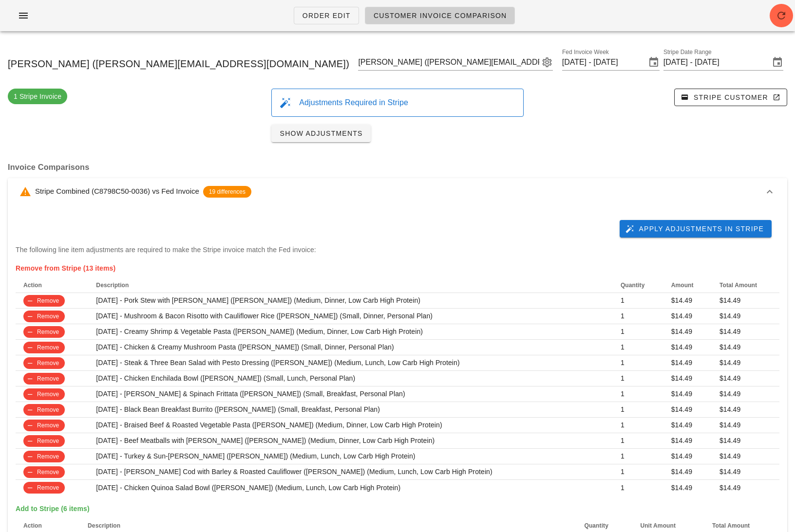 The width and height of the screenshot is (795, 532). What do you see at coordinates (687, 52) in the screenshot?
I see `label: Stripe Date Range` at bounding box center [687, 52].